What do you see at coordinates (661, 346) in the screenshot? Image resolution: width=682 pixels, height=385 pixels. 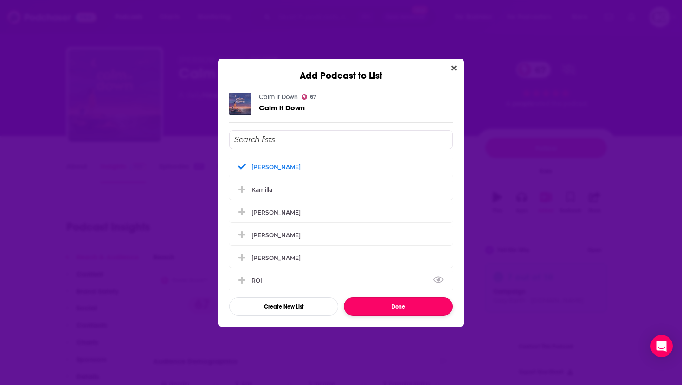 I see `div: Open Intercom Messenger` at bounding box center [661, 346].